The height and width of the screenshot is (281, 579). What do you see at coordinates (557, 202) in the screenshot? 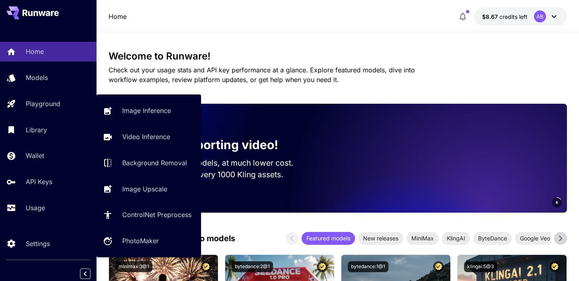
I see `span: 6` at bounding box center [557, 202].